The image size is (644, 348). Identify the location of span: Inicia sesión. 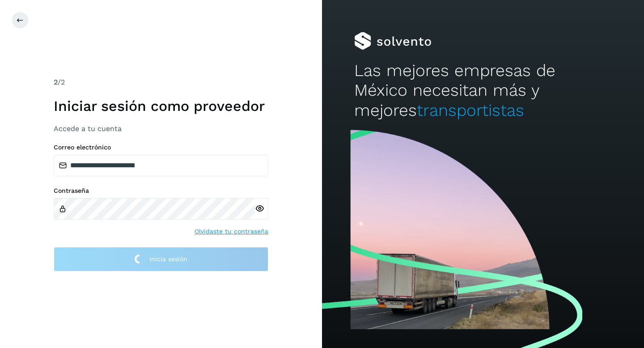
(168, 259).